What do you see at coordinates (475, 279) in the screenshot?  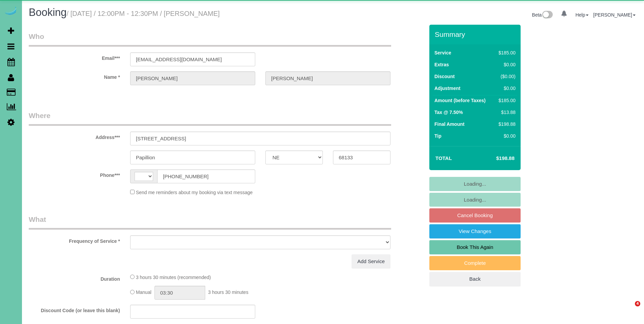 I see `a: Back` at bounding box center [475, 279].